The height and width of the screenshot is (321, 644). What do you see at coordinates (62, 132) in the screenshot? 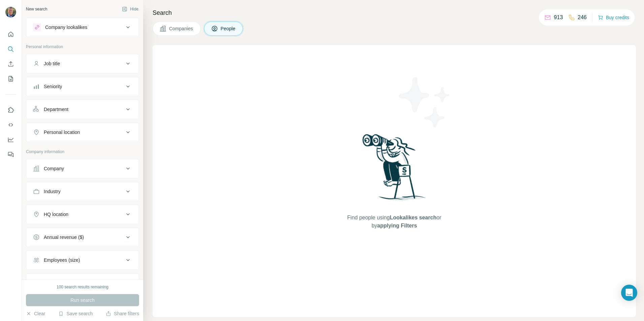
I see `div: Personal location` at bounding box center [62, 132].